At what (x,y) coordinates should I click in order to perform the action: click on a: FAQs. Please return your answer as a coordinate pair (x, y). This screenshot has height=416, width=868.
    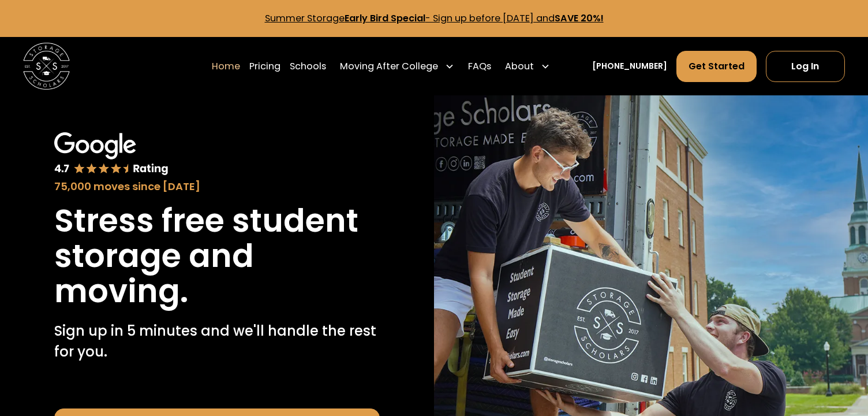
    Looking at the image, I should click on (480, 66).